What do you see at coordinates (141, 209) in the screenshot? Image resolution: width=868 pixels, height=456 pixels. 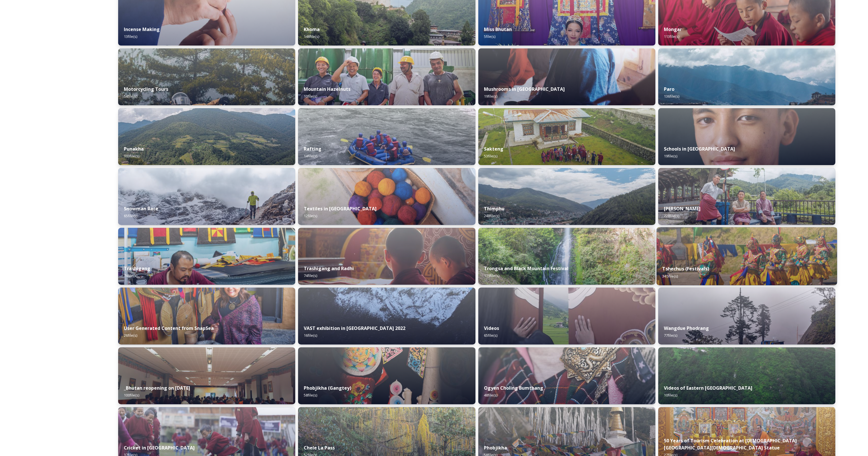 I see `strong: Snowman Race` at bounding box center [141, 209].